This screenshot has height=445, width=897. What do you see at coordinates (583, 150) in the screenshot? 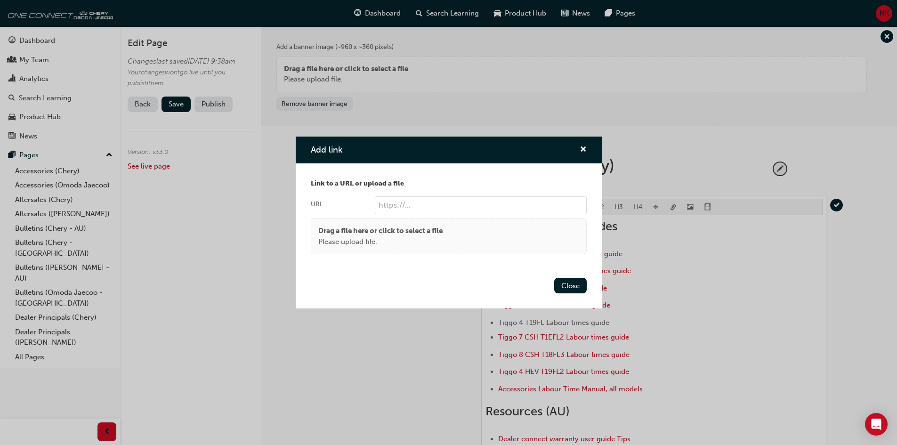
I see `span: cross-icon` at bounding box center [583, 150].